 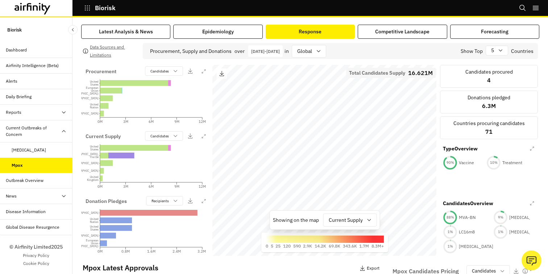 What do you see at coordinates (324, 160) in the screenshot?
I see `canvas: Map` at bounding box center [324, 160].